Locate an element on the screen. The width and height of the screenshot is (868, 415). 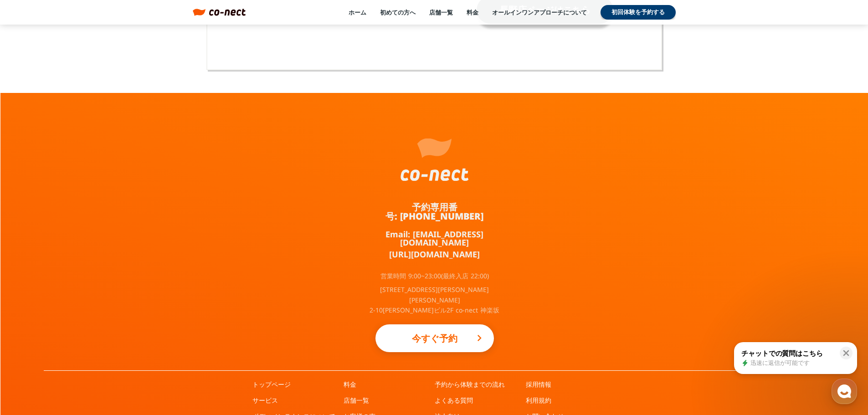
a: 利用規約 is located at coordinates (538, 401).